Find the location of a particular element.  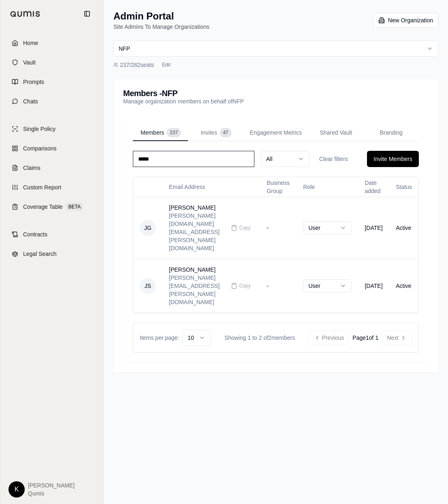

span: Invites is located at coordinates (209, 132).